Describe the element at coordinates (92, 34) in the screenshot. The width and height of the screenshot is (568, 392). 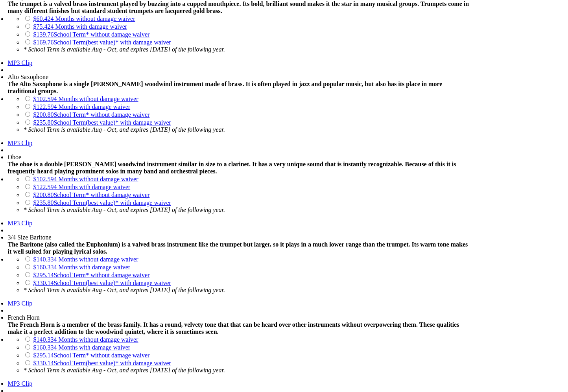
I see `a: $139.76School Term* without damage waiver` at that location.